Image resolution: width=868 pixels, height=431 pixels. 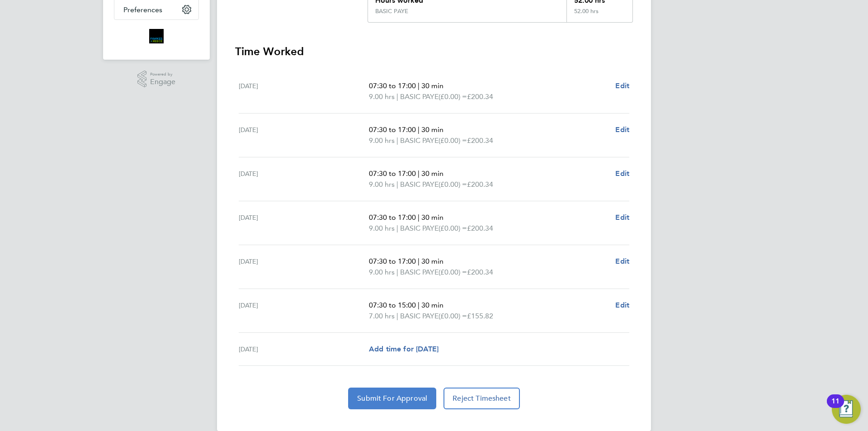 What do you see at coordinates (835, 407) in the screenshot?
I see `div: 11` at bounding box center [835, 407].